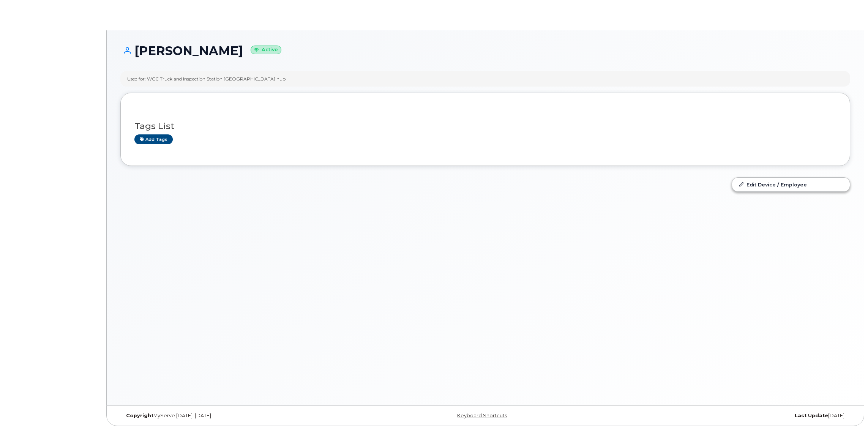 This screenshot has height=426, width=868. Describe the element at coordinates (482, 416) in the screenshot. I see `a: Keyboard Shortcuts` at that location.